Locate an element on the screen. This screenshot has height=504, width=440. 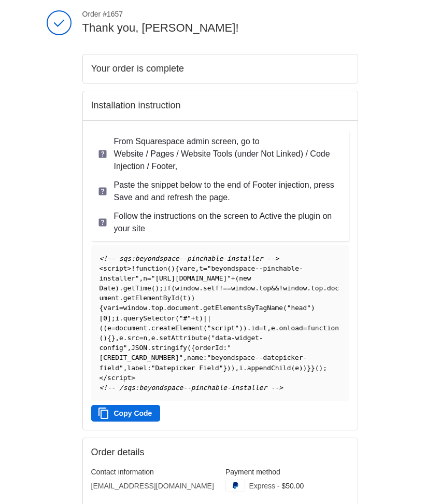
span: orderId is located at coordinates (209, 347).